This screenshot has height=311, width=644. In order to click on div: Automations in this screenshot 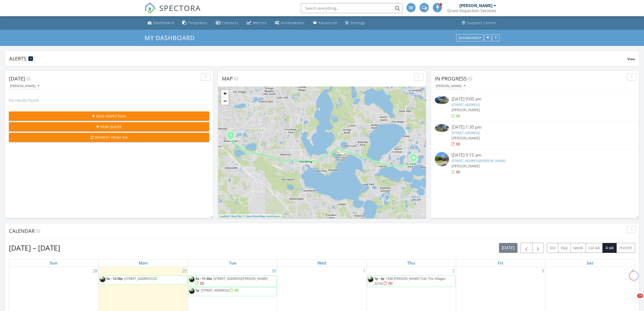, I will do `click(293, 23)`.